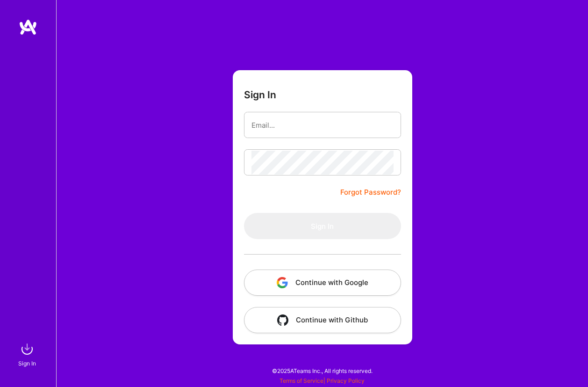 The width and height of the screenshot is (588, 387). I want to click on a: Terms of Service, so click(302, 380).